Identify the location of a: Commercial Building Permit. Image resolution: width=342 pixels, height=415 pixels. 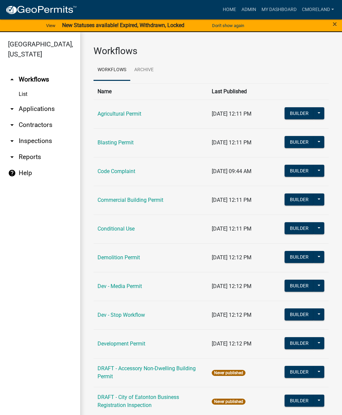
(130, 200).